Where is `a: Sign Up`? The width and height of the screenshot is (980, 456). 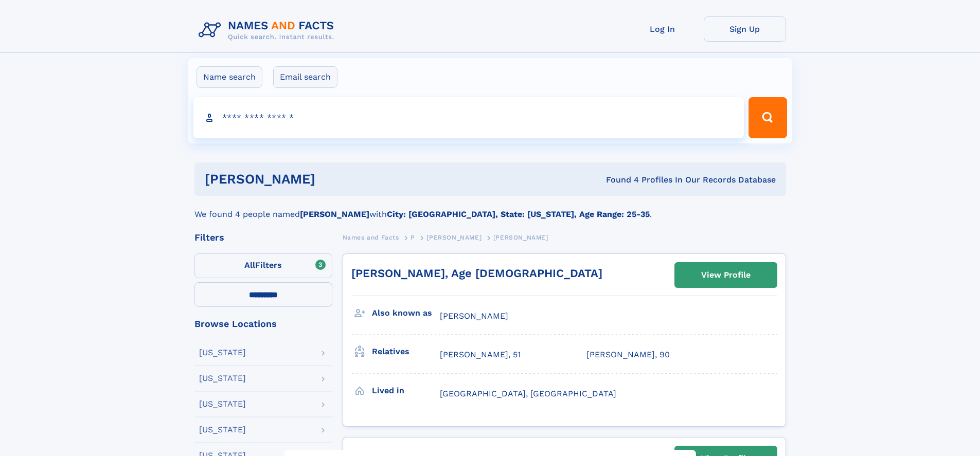 a: Sign Up is located at coordinates (745, 29).